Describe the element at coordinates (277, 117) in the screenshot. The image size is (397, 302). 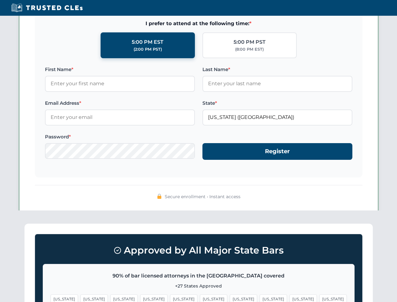
I see `input: Florida (FL)` at that location.